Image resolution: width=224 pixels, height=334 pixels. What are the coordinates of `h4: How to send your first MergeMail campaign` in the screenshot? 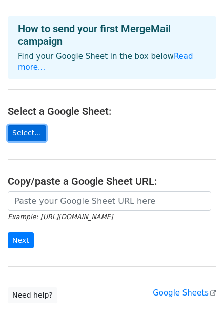 It's located at (112, 35).